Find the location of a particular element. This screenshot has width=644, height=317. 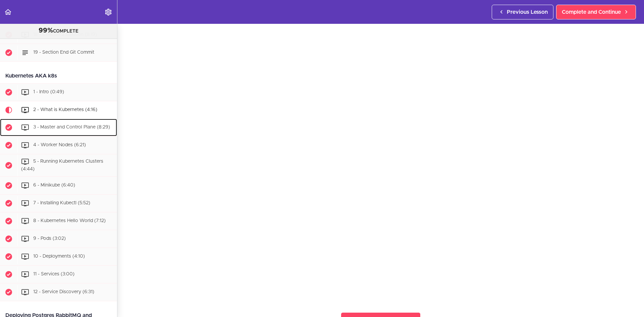

span: 4 - Worker Nodes (6:21) is located at coordinates (59, 145).